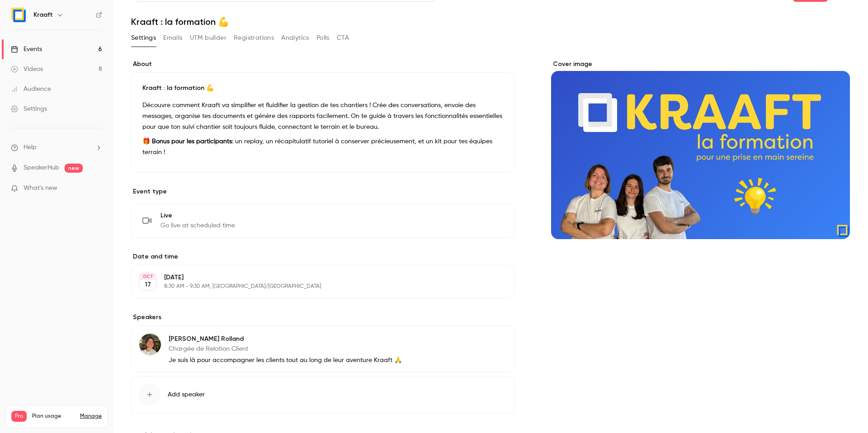 This screenshot has height=433, width=868. I want to click on h6: Kraaft, so click(43, 15).